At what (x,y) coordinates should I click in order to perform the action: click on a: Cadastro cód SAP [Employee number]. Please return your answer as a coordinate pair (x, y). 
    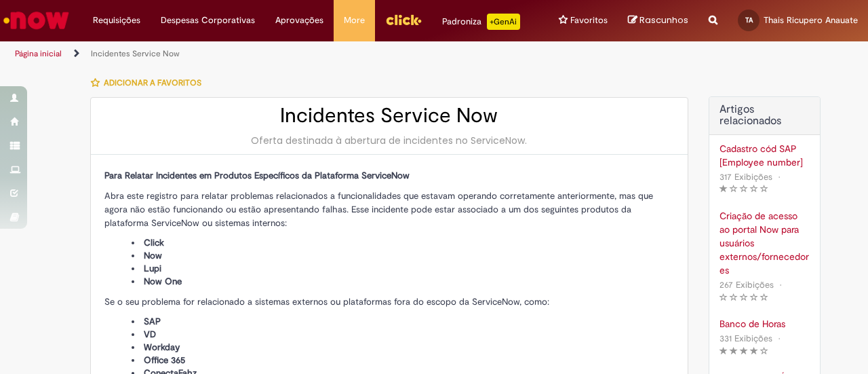
    Looking at the image, I should click on (764, 155).